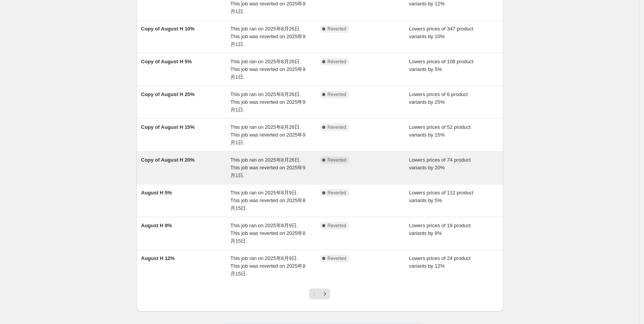 This screenshot has height=324, width=644. I want to click on span: Copy of August H 5%, so click(166, 61).